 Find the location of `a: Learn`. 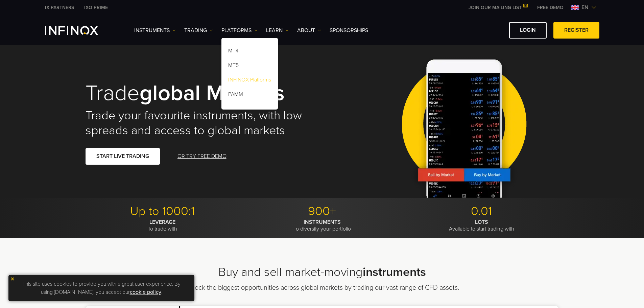

a: Learn is located at coordinates (277, 30).